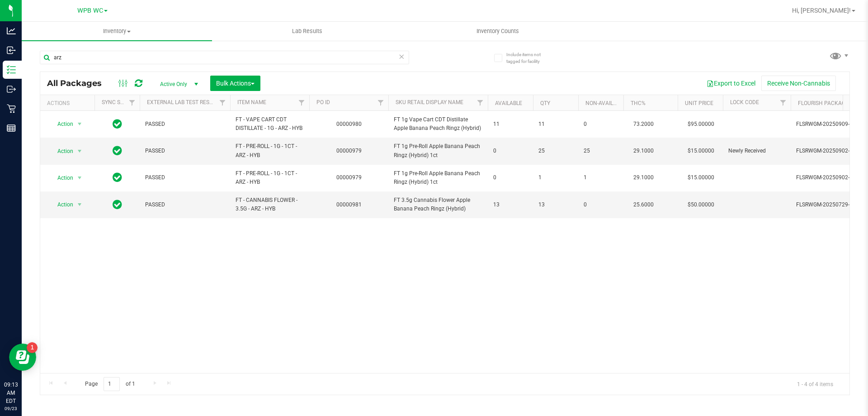  What do you see at coordinates (307, 31) in the screenshot?
I see `span: Lab Results` at bounding box center [307, 31].